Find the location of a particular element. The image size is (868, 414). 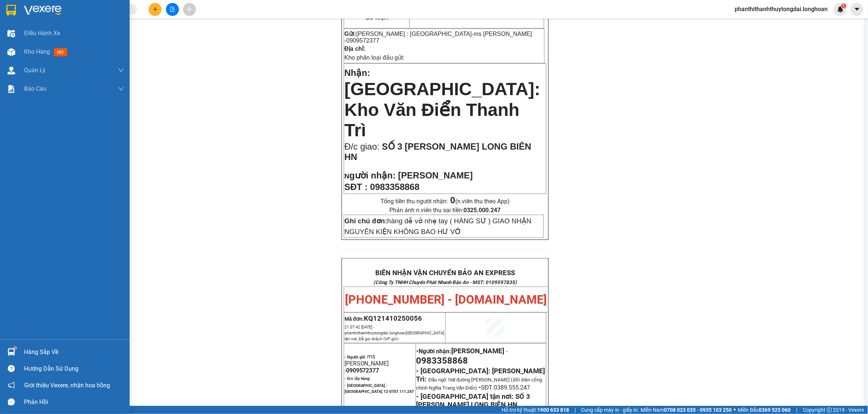

span: gười nhận: is located at coordinates (372, 176).